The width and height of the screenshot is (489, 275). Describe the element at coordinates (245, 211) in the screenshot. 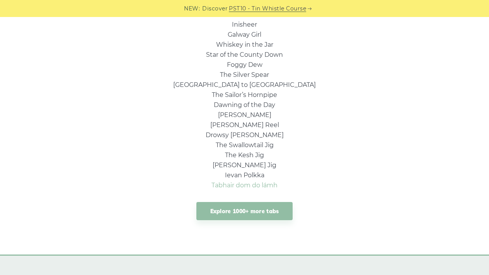

I see `a: Explore 1000+ more tabs` at that location.